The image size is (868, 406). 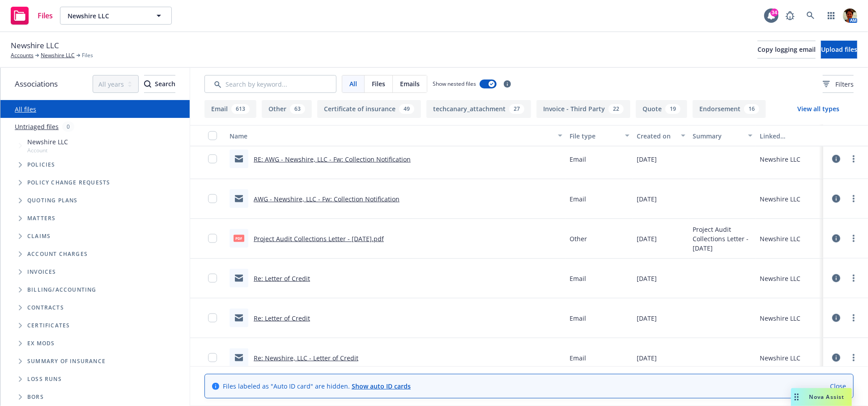 What do you see at coordinates (673, 109) in the screenshot?
I see `div: 19` at bounding box center [673, 109].